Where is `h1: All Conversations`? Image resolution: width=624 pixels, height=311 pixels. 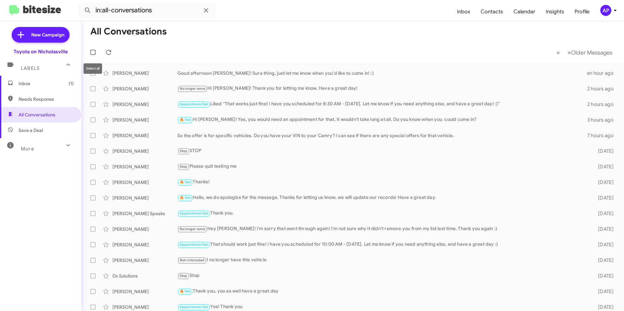
h1: All Conversations is located at coordinates (128, 32).